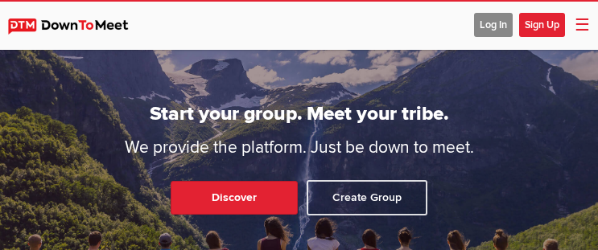 This screenshot has width=598, height=250. I want to click on a: Sign Up, so click(542, 24).